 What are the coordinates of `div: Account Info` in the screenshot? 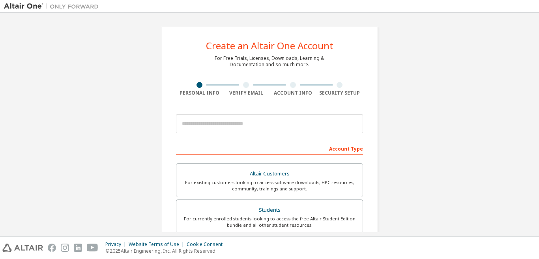 It's located at (293, 93).